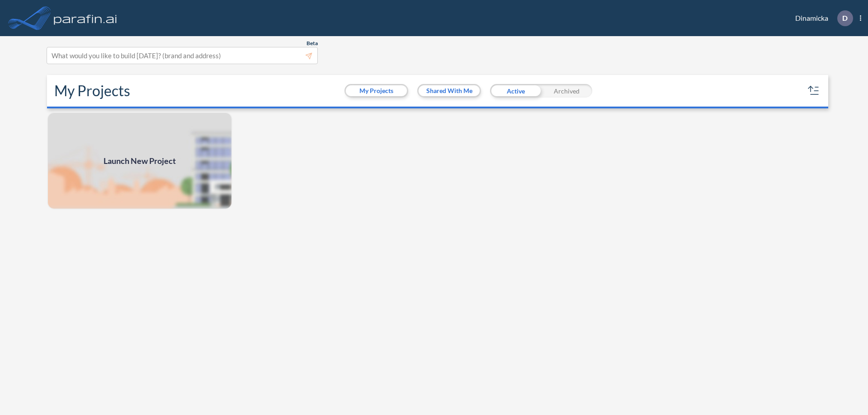 The image size is (868, 415). I want to click on button: My Projects, so click(376, 91).